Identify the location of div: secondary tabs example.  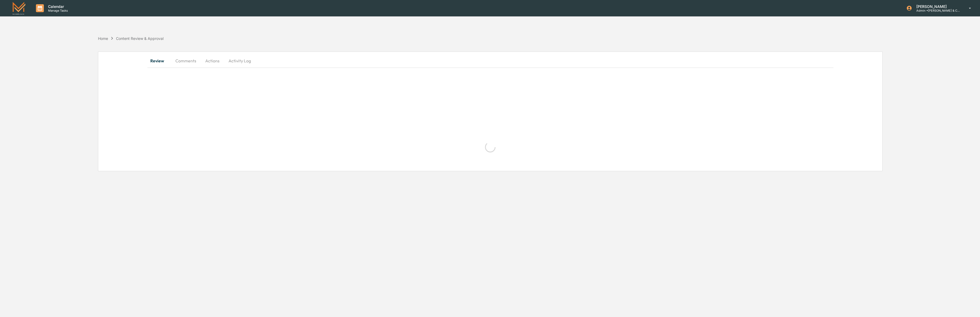
(490, 61).